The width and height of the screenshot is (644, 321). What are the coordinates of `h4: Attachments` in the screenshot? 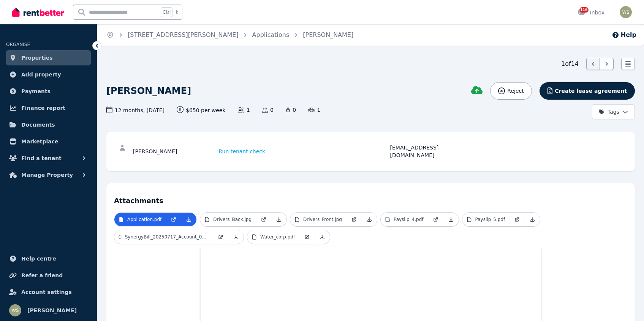 It's located at (371, 199).